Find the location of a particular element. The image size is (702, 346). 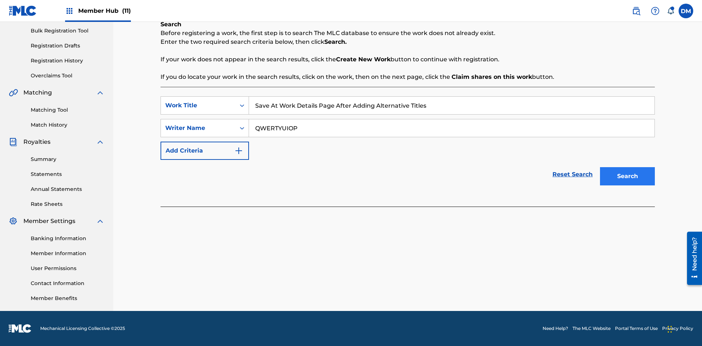

a: Overclaims Tool is located at coordinates (68, 76).